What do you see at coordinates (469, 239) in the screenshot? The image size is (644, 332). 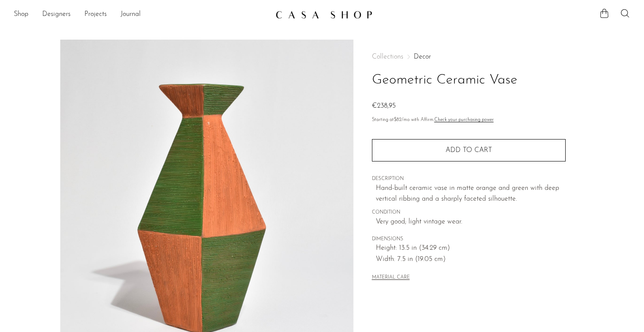 I see `span: DIMENSIONS` at bounding box center [469, 239].